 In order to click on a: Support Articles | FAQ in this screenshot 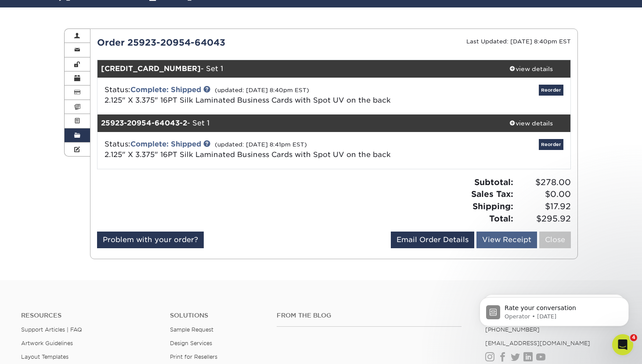, I will do `click(51, 329)`.